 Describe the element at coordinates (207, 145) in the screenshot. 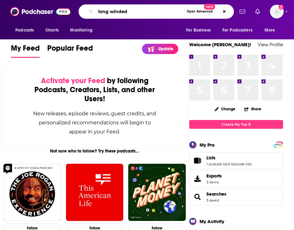

I see `div: My Pro` at that location.